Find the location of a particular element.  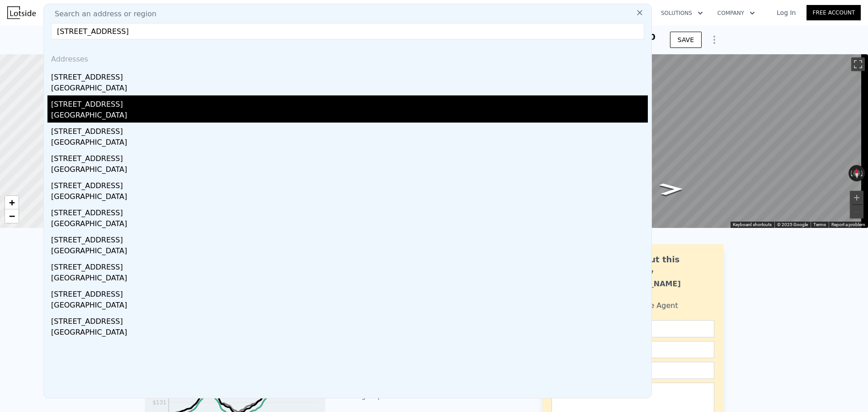

button: Toggle fullscreen view is located at coordinates (858, 64).